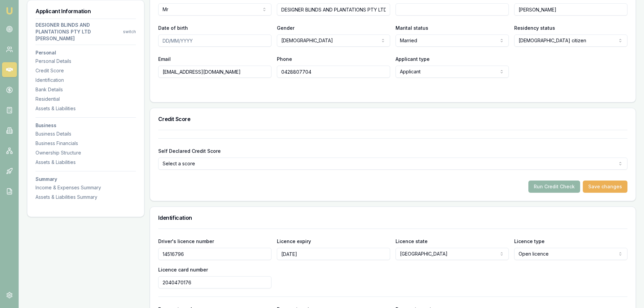 Image resolution: width=644 pixels, height=308 pixels. Describe the element at coordinates (529, 241) in the screenshot. I see `label: Licence type` at that location.